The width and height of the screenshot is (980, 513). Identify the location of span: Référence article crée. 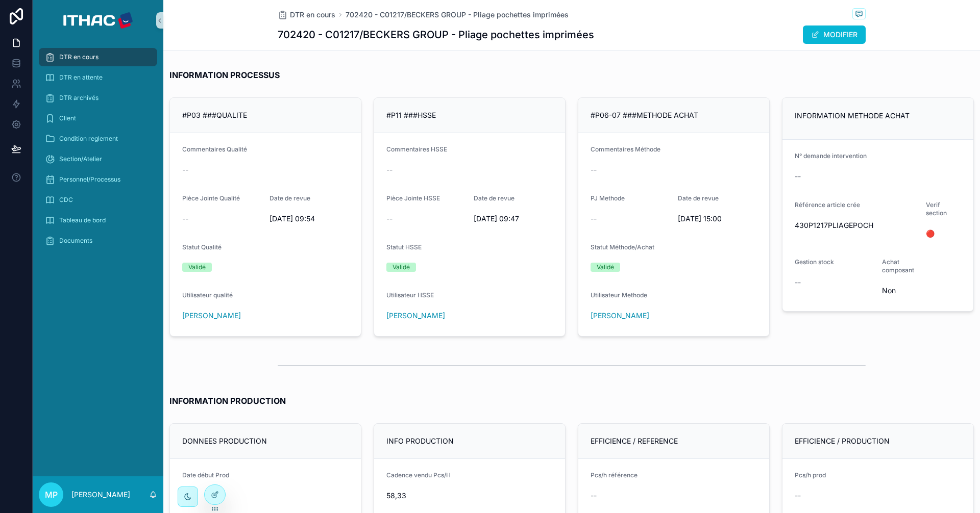
(827, 204).